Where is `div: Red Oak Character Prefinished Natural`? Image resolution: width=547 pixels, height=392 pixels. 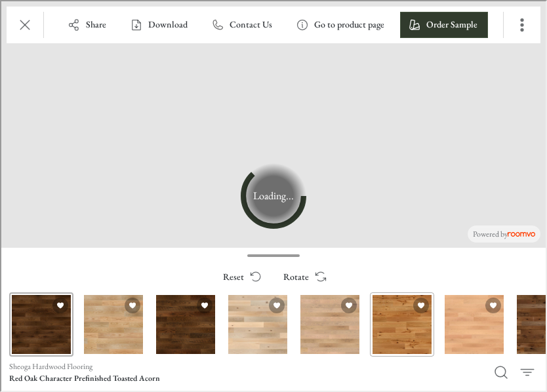
div: Red Oak Character Prefinished Natural is located at coordinates (401, 323).